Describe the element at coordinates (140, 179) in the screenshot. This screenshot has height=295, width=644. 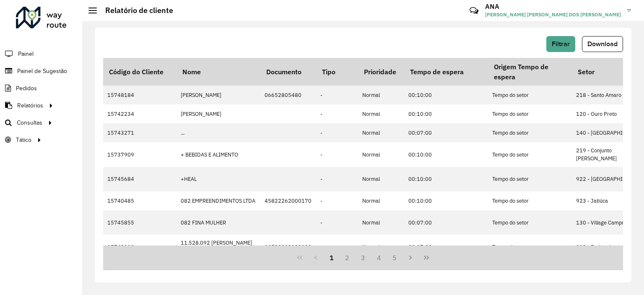
I see `td: 15745684` at that location.